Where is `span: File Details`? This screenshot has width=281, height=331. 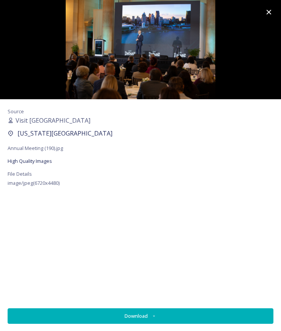
span: File Details is located at coordinates (20, 174).